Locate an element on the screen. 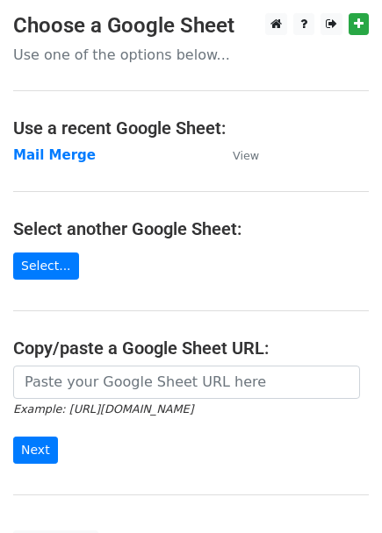 Image resolution: width=382 pixels, height=533 pixels. a: Mail Merge is located at coordinates (54, 155).